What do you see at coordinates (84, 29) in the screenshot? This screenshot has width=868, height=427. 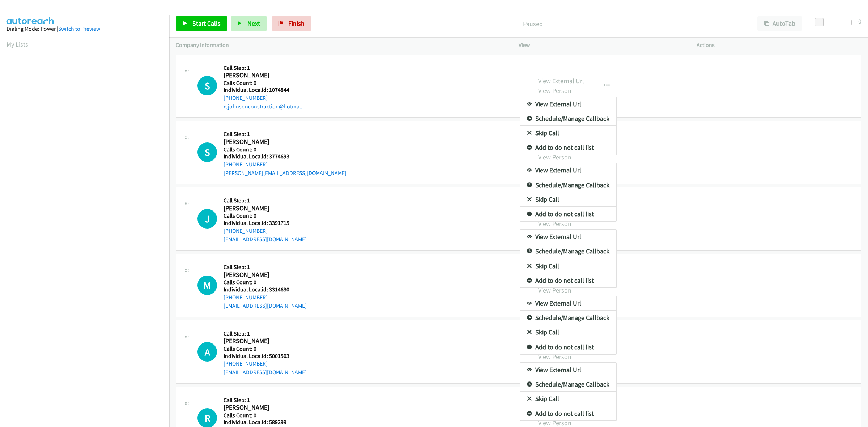 I see `div: Dialing Mode: Power |` at bounding box center [84, 29].